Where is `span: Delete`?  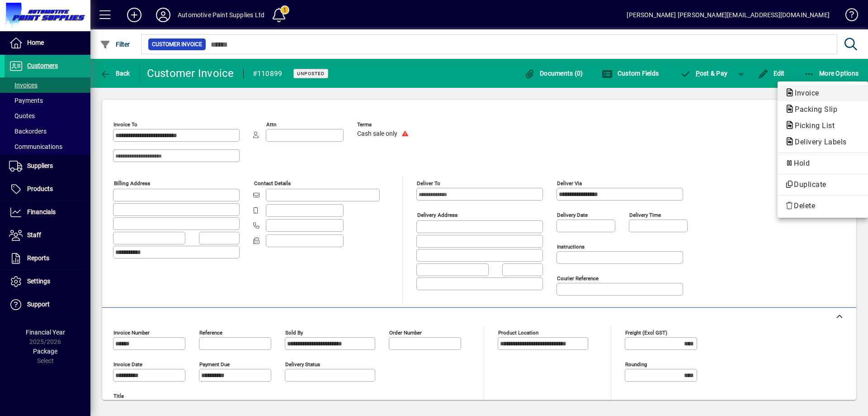
span: Delete is located at coordinates (823, 206).